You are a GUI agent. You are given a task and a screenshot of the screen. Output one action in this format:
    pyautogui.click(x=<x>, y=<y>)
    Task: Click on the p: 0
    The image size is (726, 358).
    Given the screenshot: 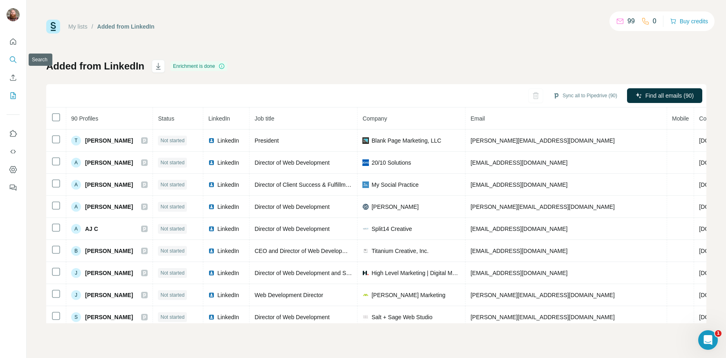 What is the action you would take?
    pyautogui.click(x=654, y=21)
    